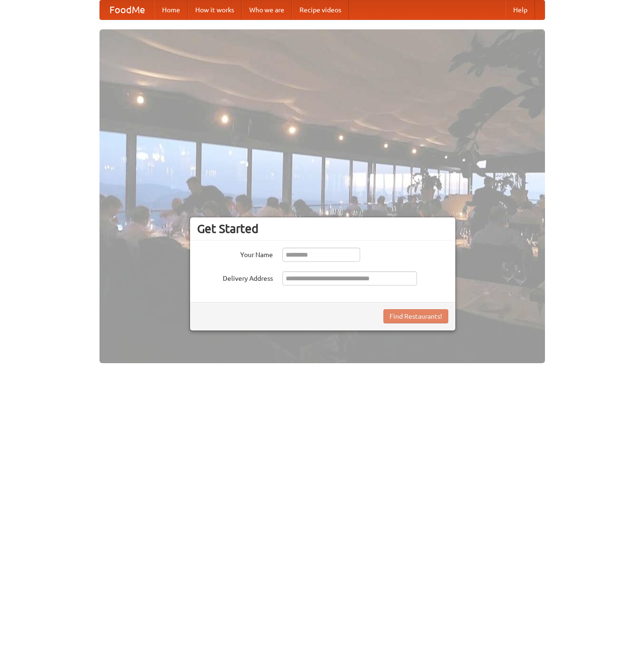  Describe the element at coordinates (235, 254) in the screenshot. I see `label: Your Name` at that location.